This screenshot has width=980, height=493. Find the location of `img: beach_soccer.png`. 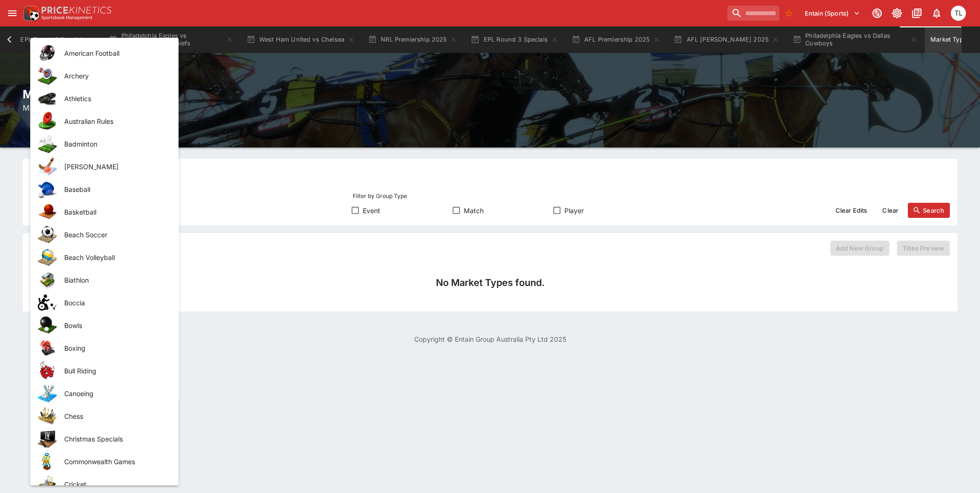

img: beach_soccer.png is located at coordinates (47, 235).